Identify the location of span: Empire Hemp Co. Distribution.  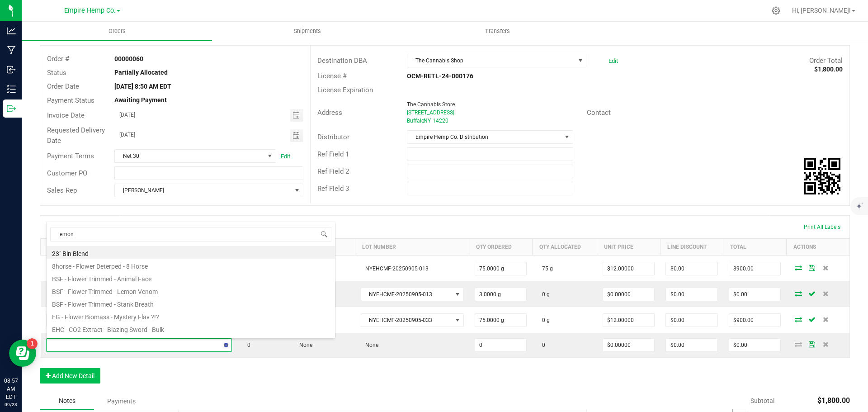
(484, 137).